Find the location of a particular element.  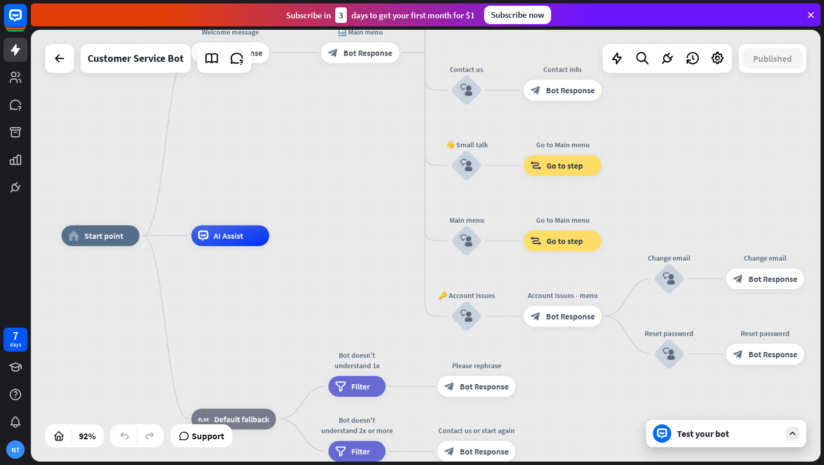

div: Main menu is located at coordinates (466, 220).